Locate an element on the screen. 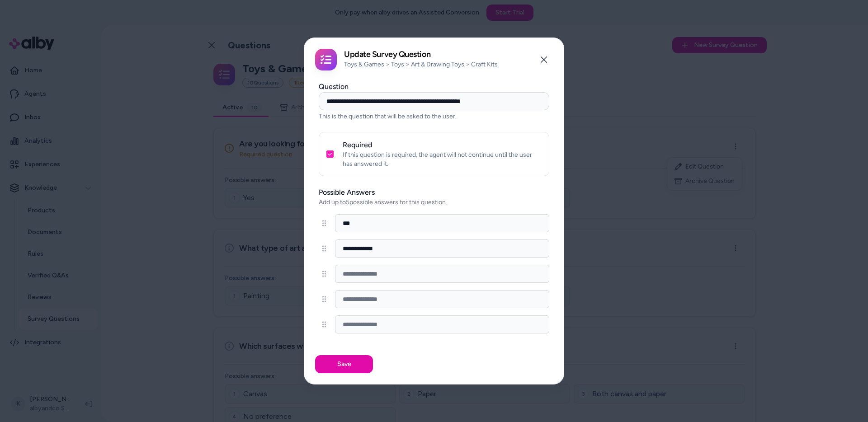  p: This is the question that will be asked to the user. is located at coordinates (434, 117).